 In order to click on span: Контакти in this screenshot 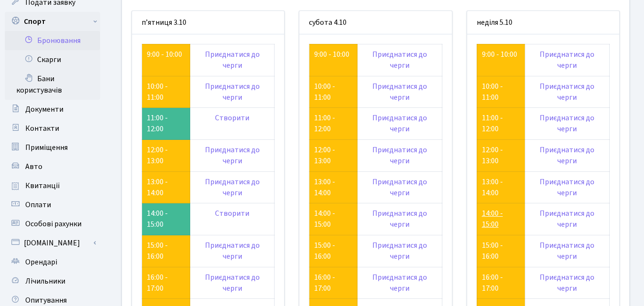, I will do `click(42, 129)`.